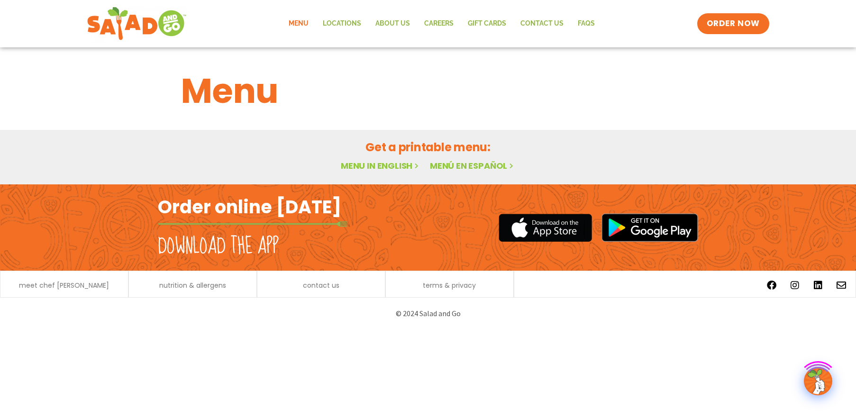  What do you see at coordinates (473, 166) in the screenshot?
I see `a: Menú en español` at bounding box center [473, 166].